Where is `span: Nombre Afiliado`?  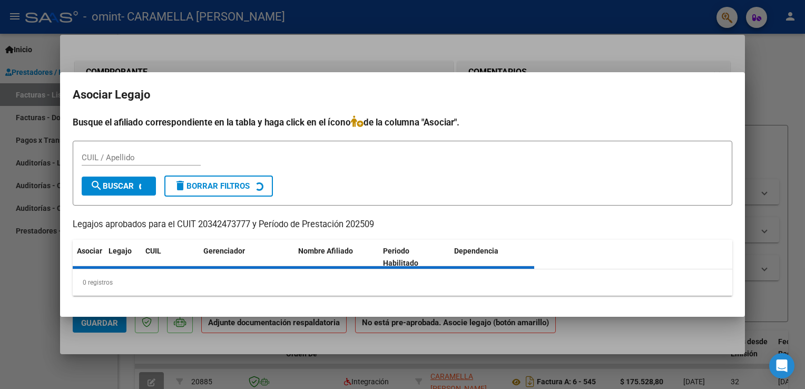 span: Nombre Afiliado is located at coordinates (326, 251).